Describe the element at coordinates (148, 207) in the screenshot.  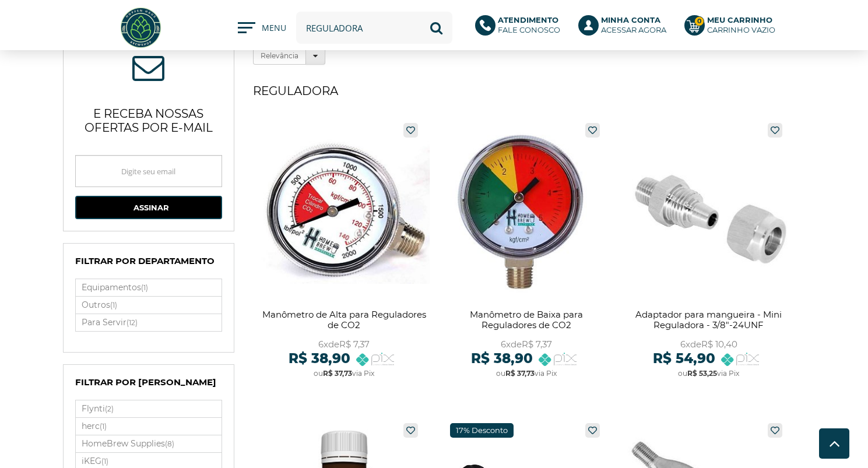
I see `button: Assinar` at that location.